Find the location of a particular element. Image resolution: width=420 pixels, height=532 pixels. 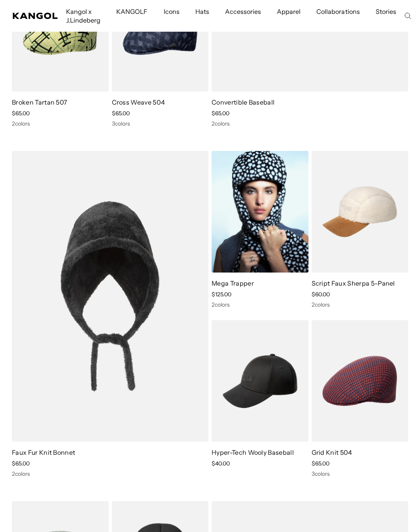

img: Mega Trapper is located at coordinates (260, 211).